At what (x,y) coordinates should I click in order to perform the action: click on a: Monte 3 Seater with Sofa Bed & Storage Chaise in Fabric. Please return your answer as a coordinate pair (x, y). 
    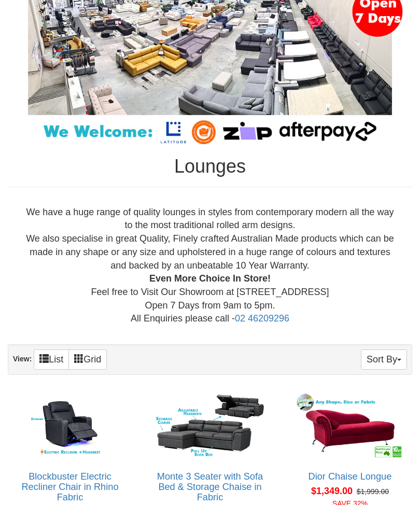
    Looking at the image, I should click on (210, 487).